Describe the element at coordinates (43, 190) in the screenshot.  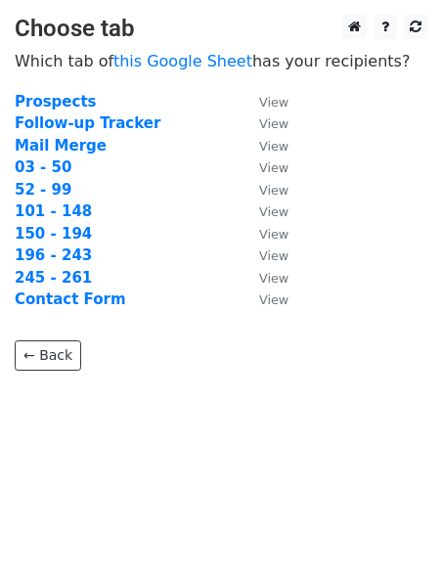
I see `strong: 52 - 99` at that location.